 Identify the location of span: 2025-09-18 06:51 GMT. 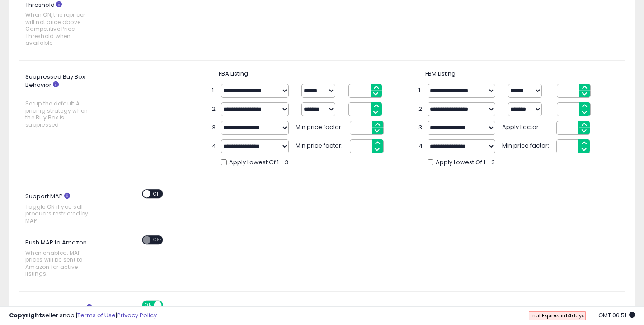
(617, 315).